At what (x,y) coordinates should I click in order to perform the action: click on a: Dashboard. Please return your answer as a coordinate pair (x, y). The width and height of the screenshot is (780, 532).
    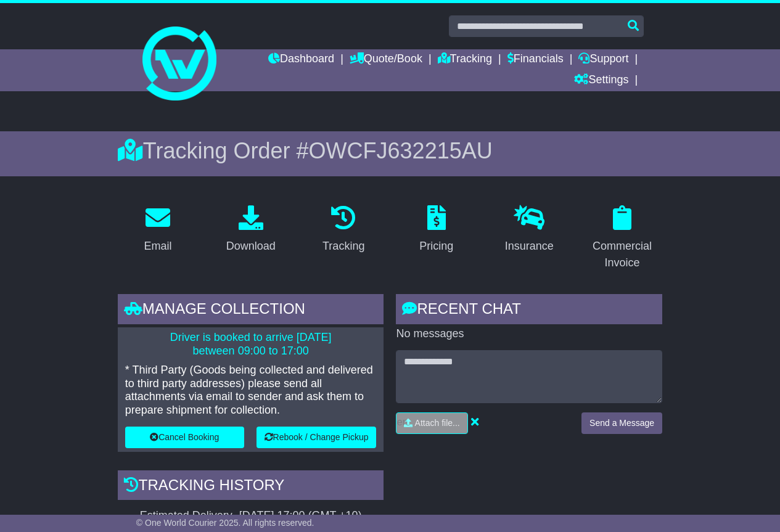
    Looking at the image, I should click on (301, 60).